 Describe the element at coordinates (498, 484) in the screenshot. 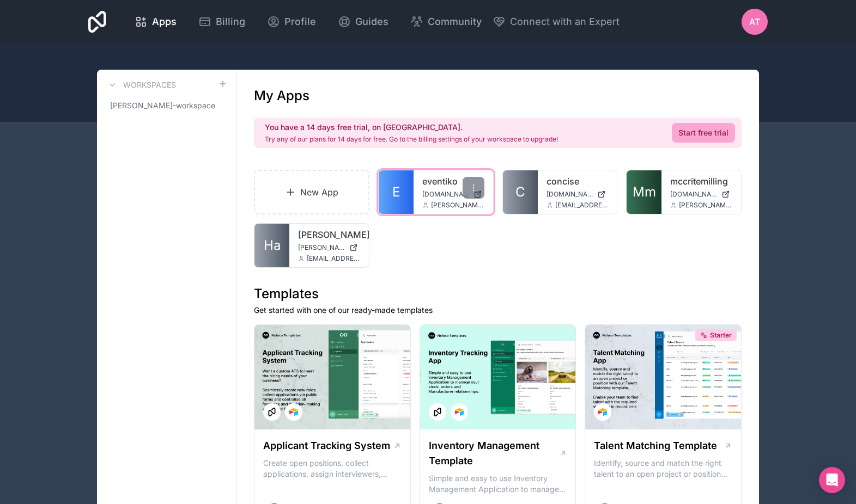

I see `p: Simple and easy to use Inventory Management Application to manage your stock, orders and Manufact...` at that location.